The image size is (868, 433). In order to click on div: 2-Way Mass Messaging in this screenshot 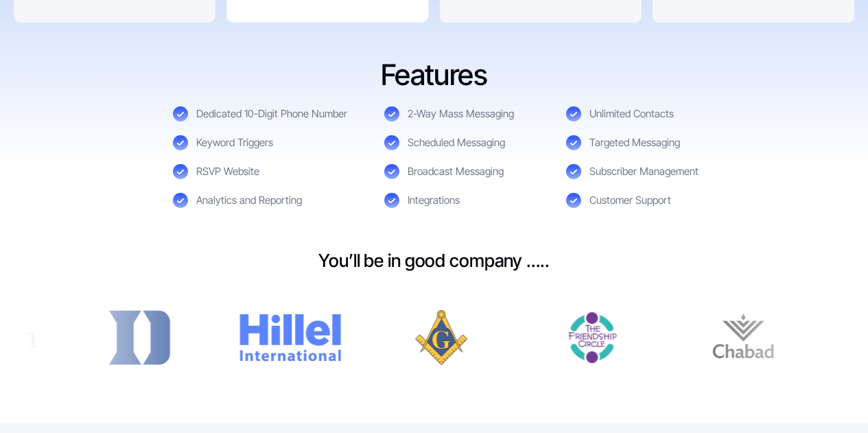, I will do `click(460, 114)`.